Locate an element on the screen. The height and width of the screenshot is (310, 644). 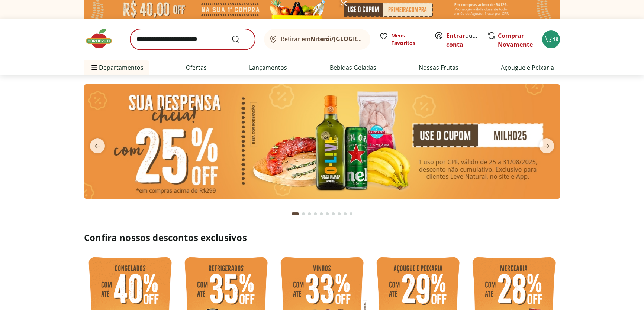
img: cupom is located at coordinates (322, 142).